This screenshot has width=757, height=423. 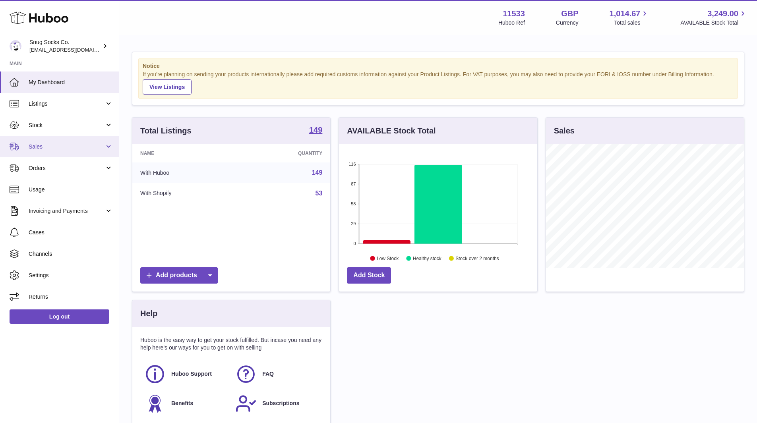 What do you see at coordinates (354, 204) in the screenshot?
I see `text: 58` at bounding box center [354, 204].